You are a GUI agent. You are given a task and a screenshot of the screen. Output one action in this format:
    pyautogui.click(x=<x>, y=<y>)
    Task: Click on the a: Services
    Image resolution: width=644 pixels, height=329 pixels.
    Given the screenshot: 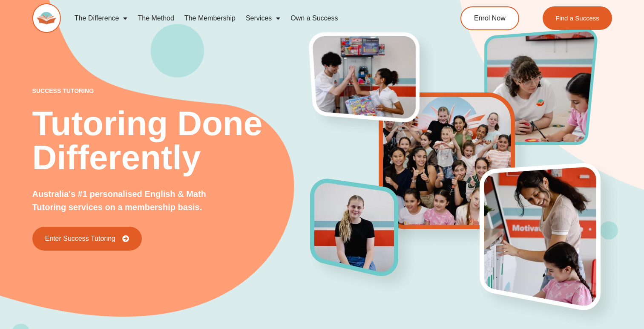 What is the action you would take?
    pyautogui.click(x=263, y=18)
    